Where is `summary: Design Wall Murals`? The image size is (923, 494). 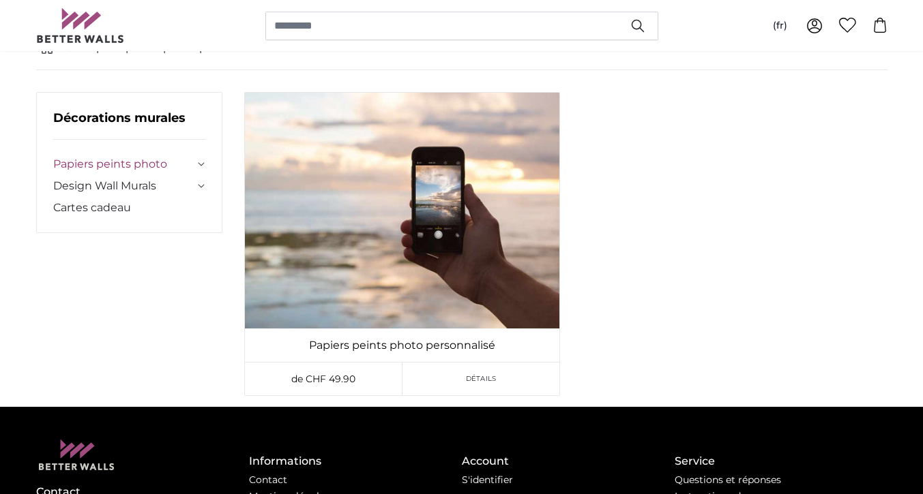 summary: Design Wall Murals is located at coordinates (130, 186).